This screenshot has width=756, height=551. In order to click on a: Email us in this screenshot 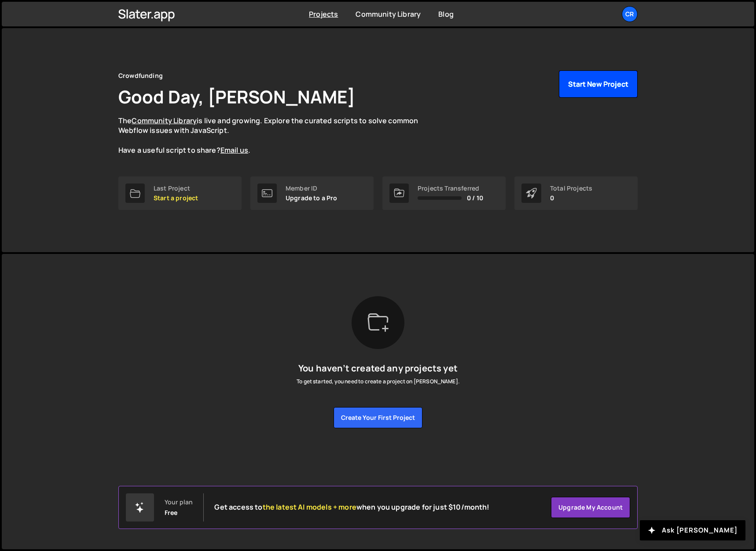, I will do `click(234, 150)`.